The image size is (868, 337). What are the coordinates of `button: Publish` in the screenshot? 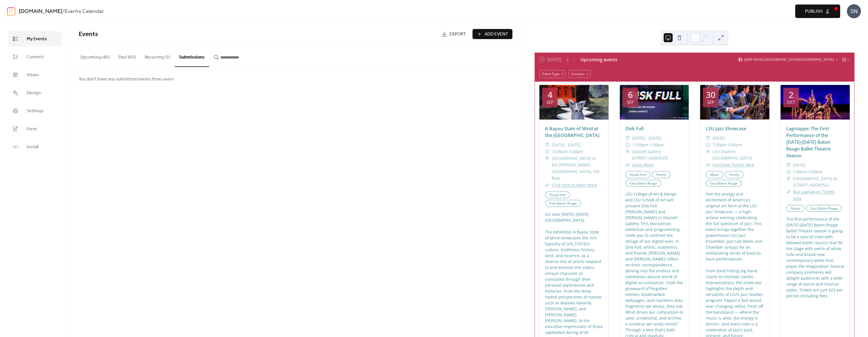 It's located at (818, 11).